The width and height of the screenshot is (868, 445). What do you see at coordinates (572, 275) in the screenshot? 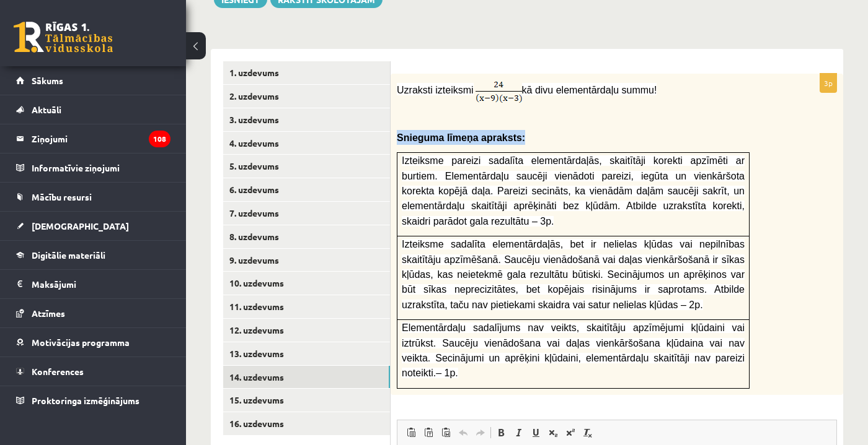
I see `span: Izteiksme sadalīta elementārdaļās, bet ir nelielas kļūdas vai nepilnības skaitītāju apzīmēšanā. S...` at bounding box center [572, 275].